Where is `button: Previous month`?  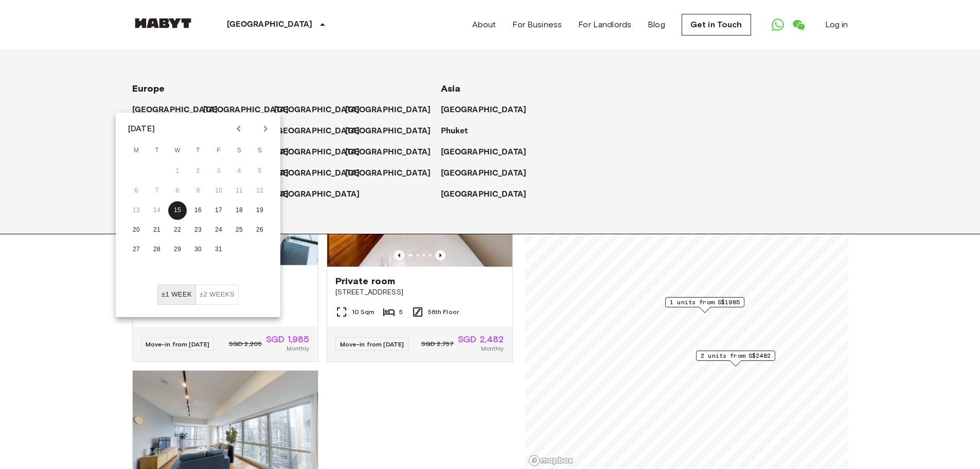 button: Previous month is located at coordinates (239, 129).